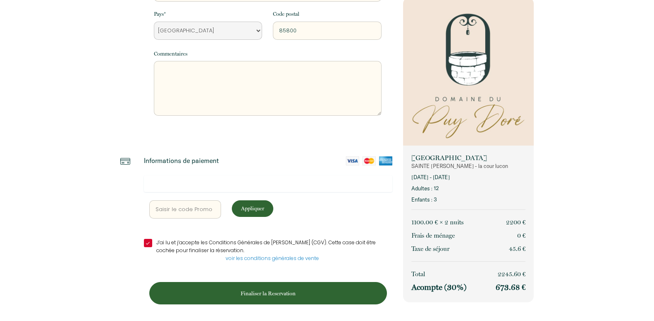 This screenshot has width=654, height=321. What do you see at coordinates (438, 222) in the screenshot?
I see `p: 1100.00 € × 2 nuit` at bounding box center [438, 222].